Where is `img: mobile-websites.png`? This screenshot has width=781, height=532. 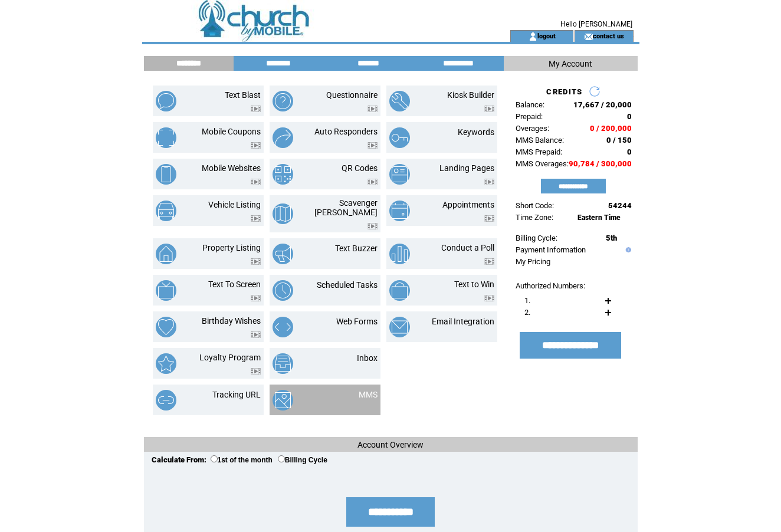
img: mobile-websites.png is located at coordinates (166, 174).